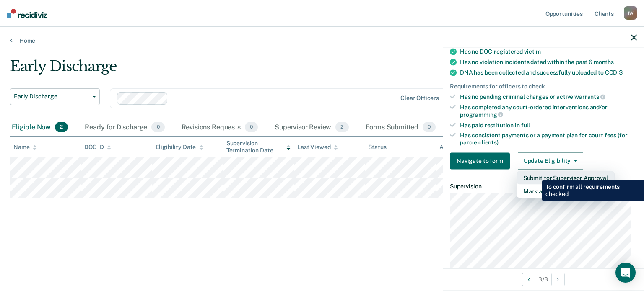 The image size is (644, 291). Describe the element at coordinates (548, 111) in the screenshot. I see `div: Has completed any court-ordered interventions and/or` at that location.